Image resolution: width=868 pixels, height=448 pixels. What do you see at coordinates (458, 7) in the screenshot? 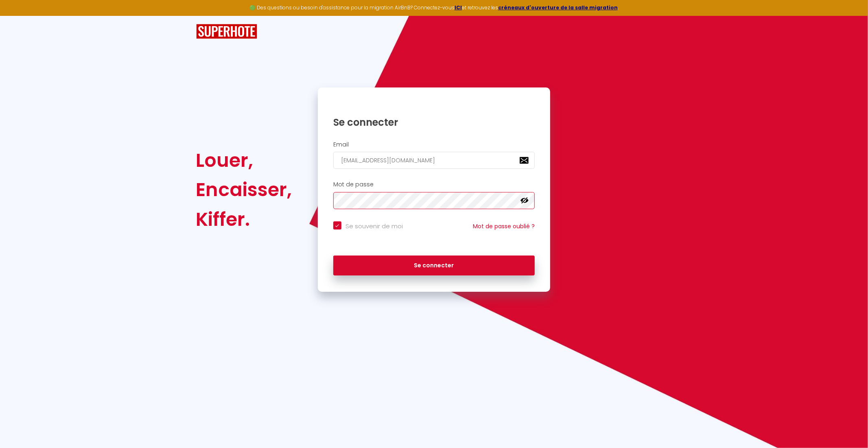
I see `strong: ICI` at bounding box center [458, 7].